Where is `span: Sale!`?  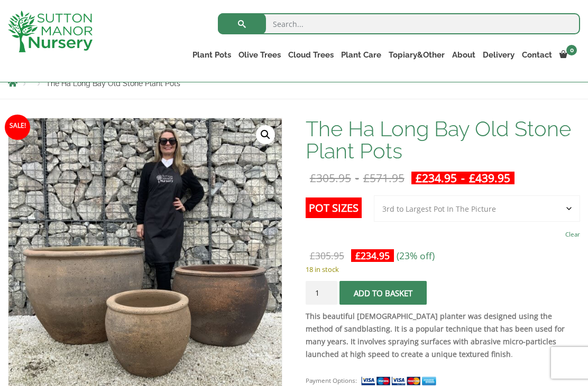
span: Sale! is located at coordinates (18, 127).